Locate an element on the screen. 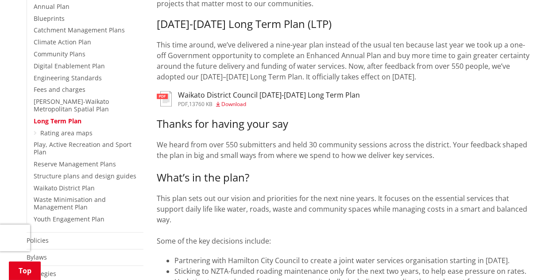 This screenshot has height=280, width=560. a: Climate Action Plan is located at coordinates (62, 42).